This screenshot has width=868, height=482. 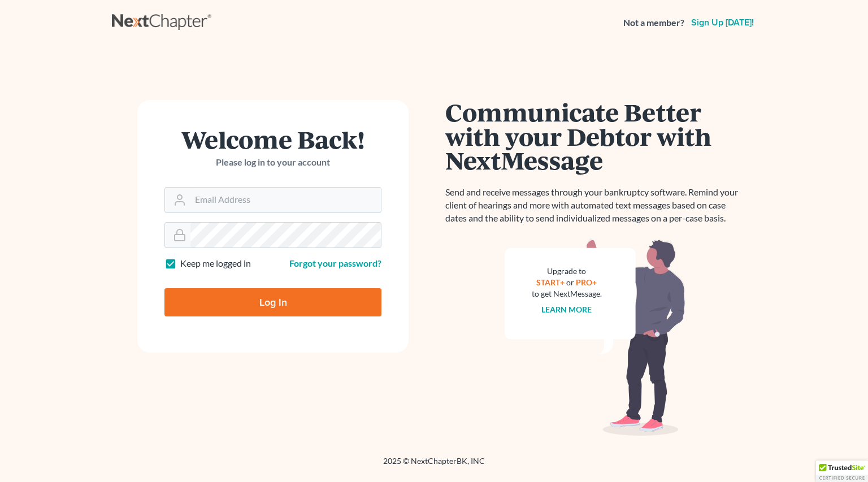 I want to click on div: 2025 © NextChapterBK, INC, so click(x=434, y=466).